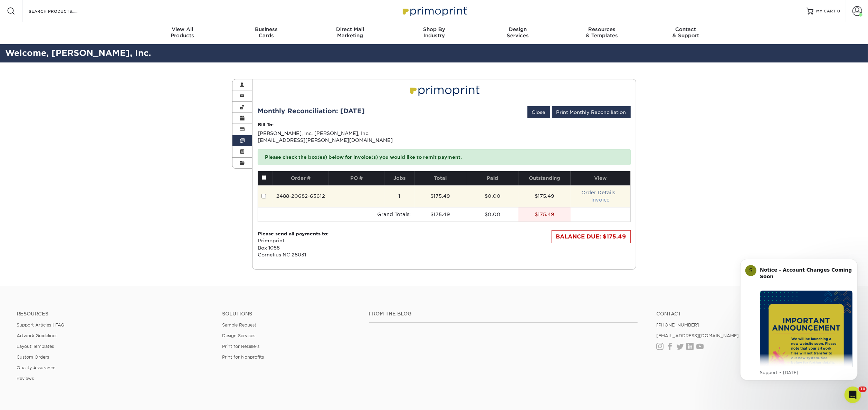 The height and width of the screenshot is (410, 868). What do you see at coordinates (602, 33) in the screenshot?
I see `div: & Templates` at bounding box center [602, 33].